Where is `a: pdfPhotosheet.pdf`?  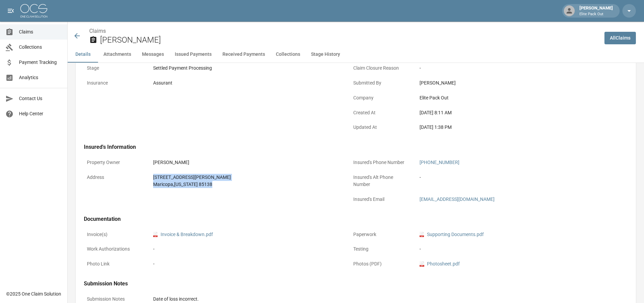 a: pdfPhotosheet.pdf is located at coordinates (439, 264).